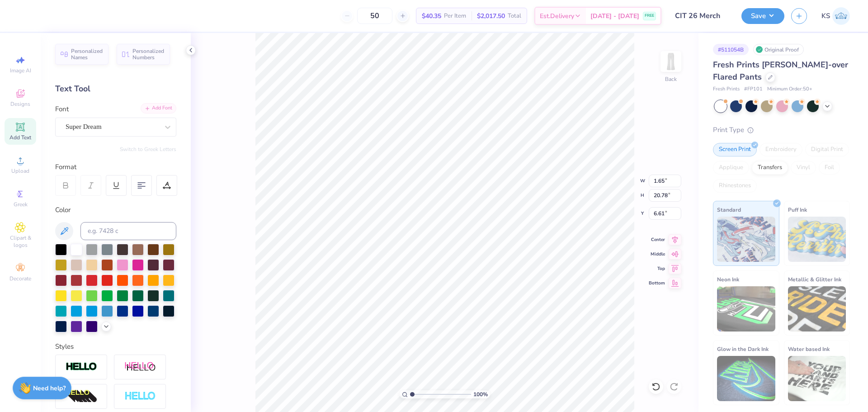  I want to click on span: Metallic & Glitter Ink, so click(815, 279).